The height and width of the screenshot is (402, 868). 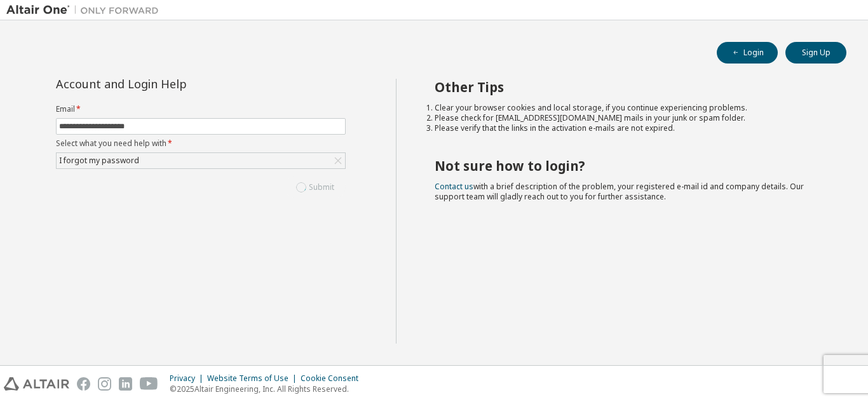 What do you see at coordinates (86, 10) in the screenshot?
I see `img: Altair One` at bounding box center [86, 10].